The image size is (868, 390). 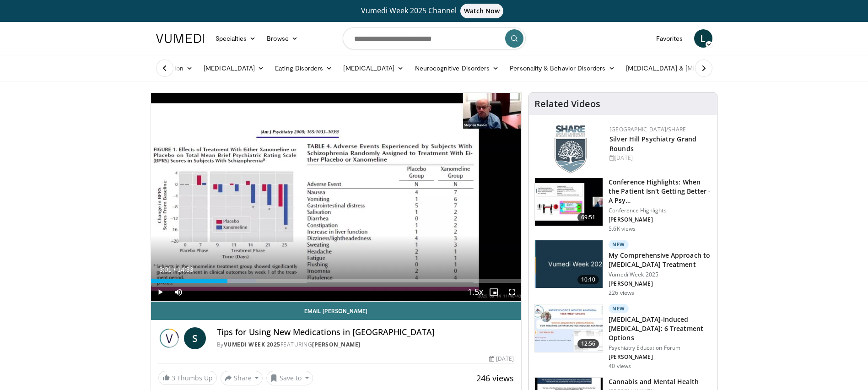 I want to click on a: L, so click(x=703, y=38).